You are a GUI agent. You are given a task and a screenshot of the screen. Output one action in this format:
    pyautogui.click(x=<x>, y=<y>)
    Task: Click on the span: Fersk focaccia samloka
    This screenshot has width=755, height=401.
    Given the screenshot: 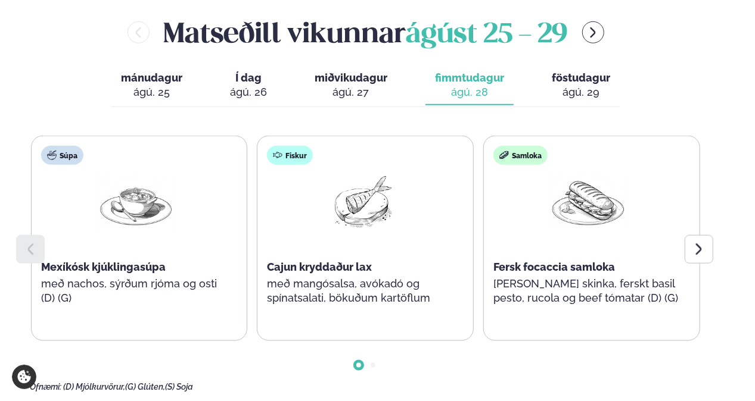 What is the action you would take?
    pyautogui.click(x=554, y=267)
    